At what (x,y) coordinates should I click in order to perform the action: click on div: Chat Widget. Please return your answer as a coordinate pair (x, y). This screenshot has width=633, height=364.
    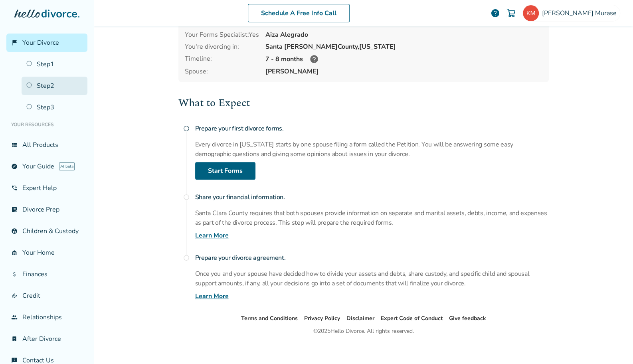
    Looking at the image, I should click on (613, 345).